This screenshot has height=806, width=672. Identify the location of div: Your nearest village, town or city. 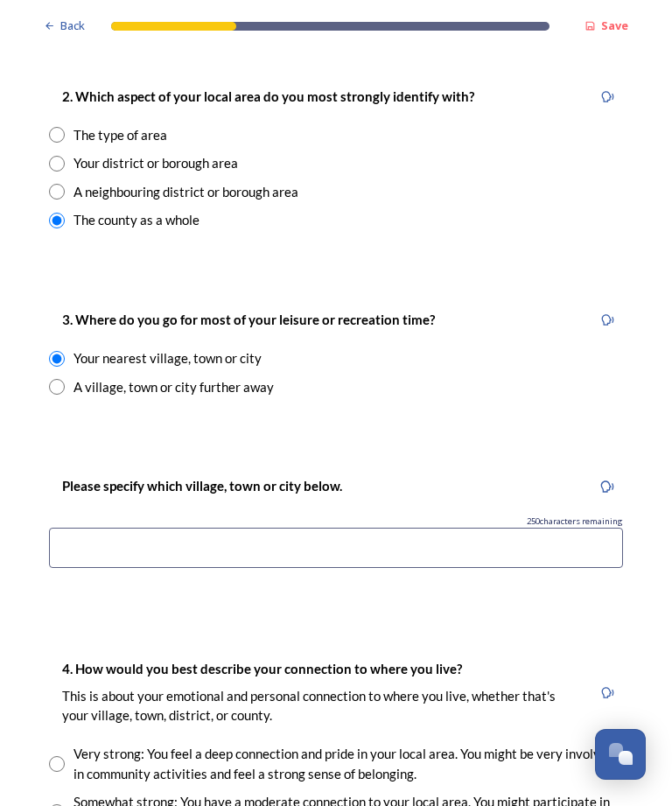
(168, 358).